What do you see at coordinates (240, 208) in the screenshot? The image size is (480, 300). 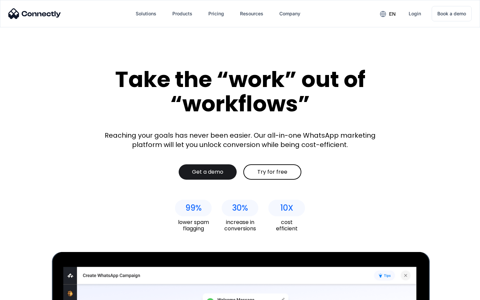 I see `div: 30%` at bounding box center [240, 208].